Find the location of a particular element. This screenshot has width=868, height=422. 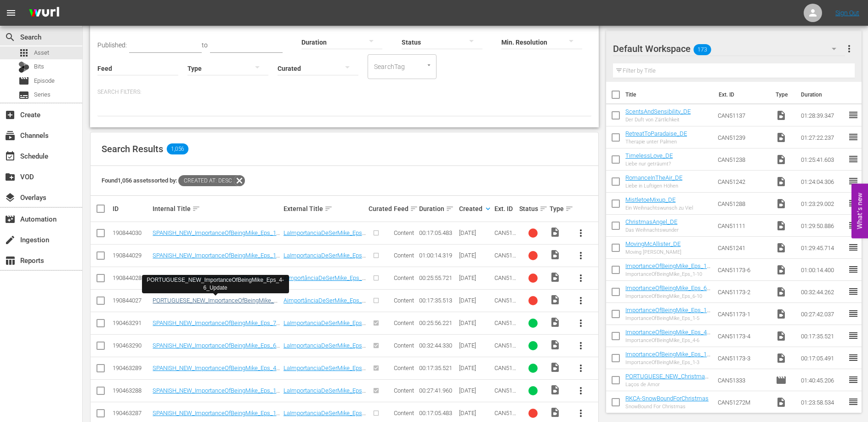

span: Overlays is located at coordinates (10, 198).